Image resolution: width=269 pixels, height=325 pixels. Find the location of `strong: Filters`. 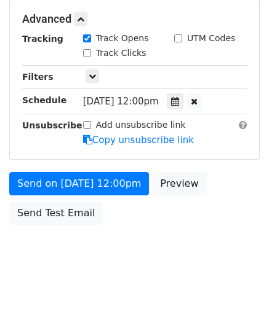

strong: Filters is located at coordinates (37, 77).